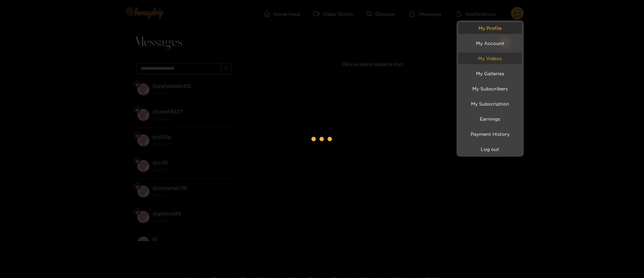 This screenshot has height=278, width=644. I want to click on a: My Subscription, so click(491, 103).